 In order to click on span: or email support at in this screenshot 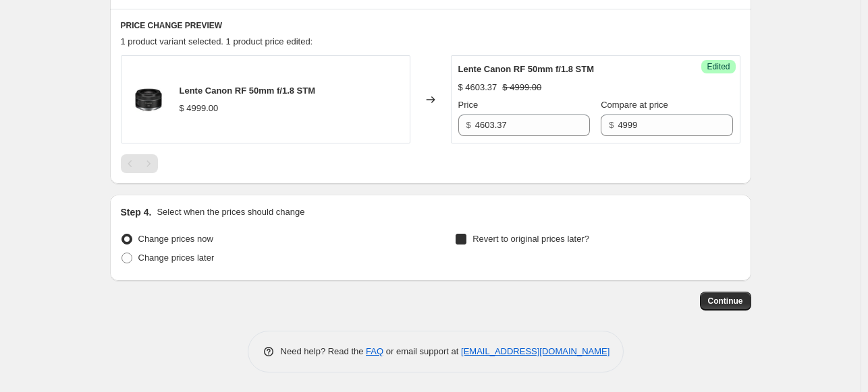, I will do `click(422, 351)`.